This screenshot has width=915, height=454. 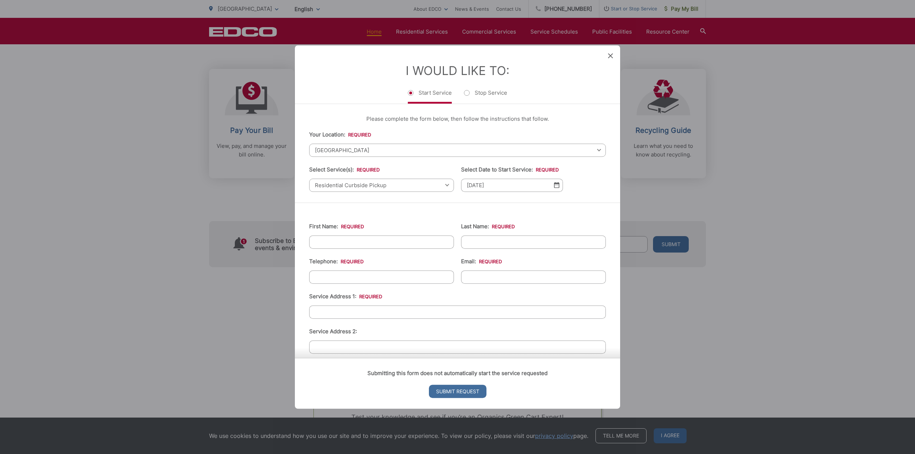 What do you see at coordinates (430, 97) in the screenshot?
I see `label: Start Service` at bounding box center [430, 97].